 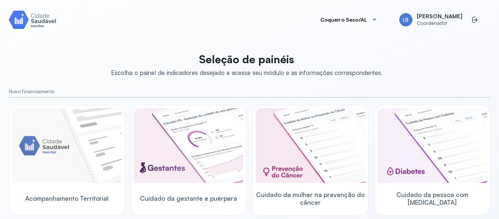 What do you see at coordinates (349, 20) in the screenshot?
I see `button: Coqueiro Seco/AL` at bounding box center [349, 20].